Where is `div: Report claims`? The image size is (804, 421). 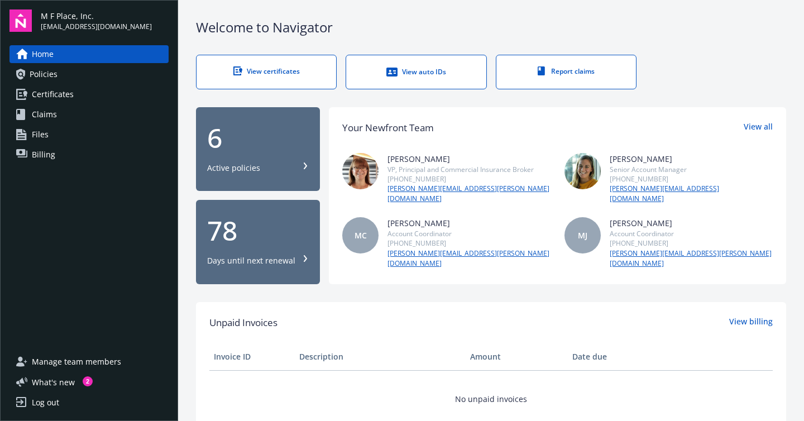 div: Report claims is located at coordinates (566, 71).